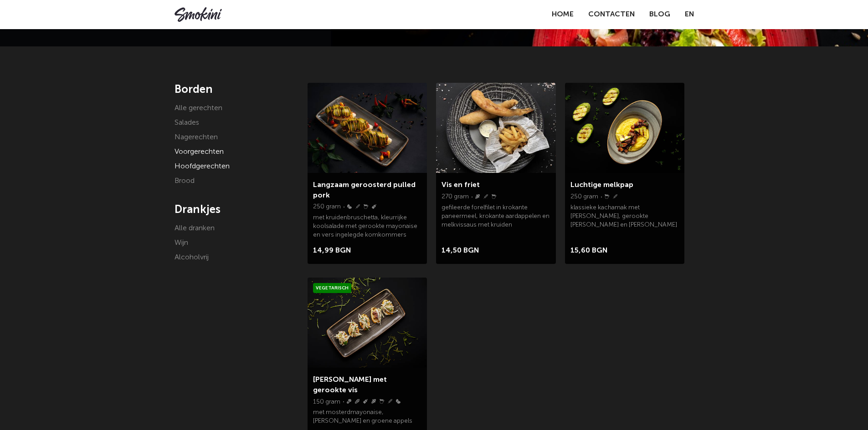  What do you see at coordinates (368, 323) in the screenshot?
I see `img: Smokini_Winter_Menu_9.jpg` at bounding box center [368, 323].